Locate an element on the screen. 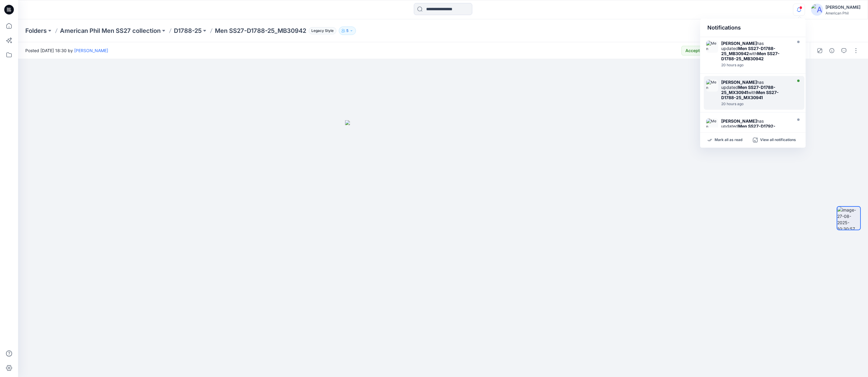  img: Men SS27-D1792-25_MB30953A is located at coordinates (712, 124).